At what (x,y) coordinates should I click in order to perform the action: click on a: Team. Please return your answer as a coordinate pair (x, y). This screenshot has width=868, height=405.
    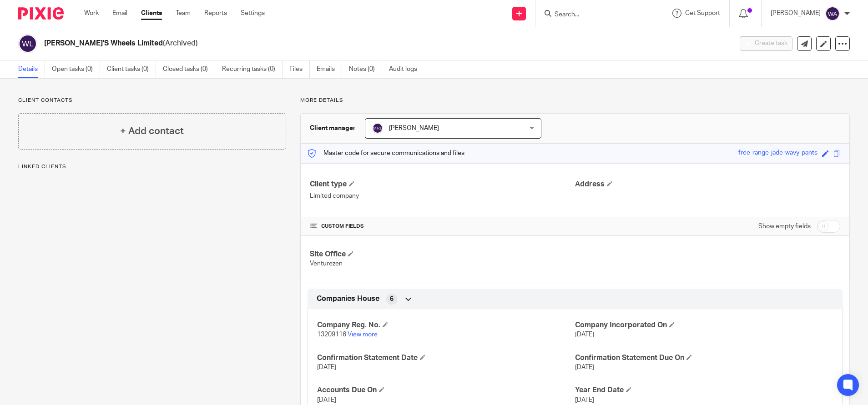
    Looking at the image, I should click on (183, 13).